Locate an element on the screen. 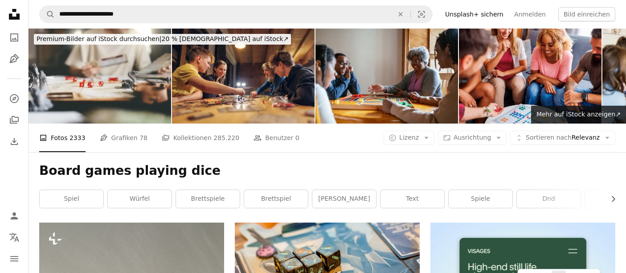 Image resolution: width=626 pixels, height=273 pixels. span: 0 is located at coordinates (297, 138).